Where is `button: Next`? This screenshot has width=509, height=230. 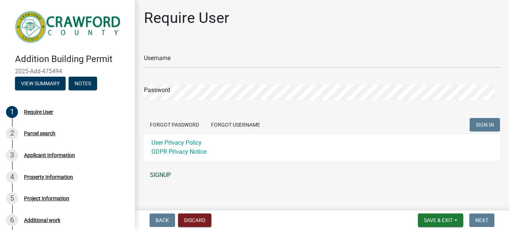 button: Next is located at coordinates (482, 220).